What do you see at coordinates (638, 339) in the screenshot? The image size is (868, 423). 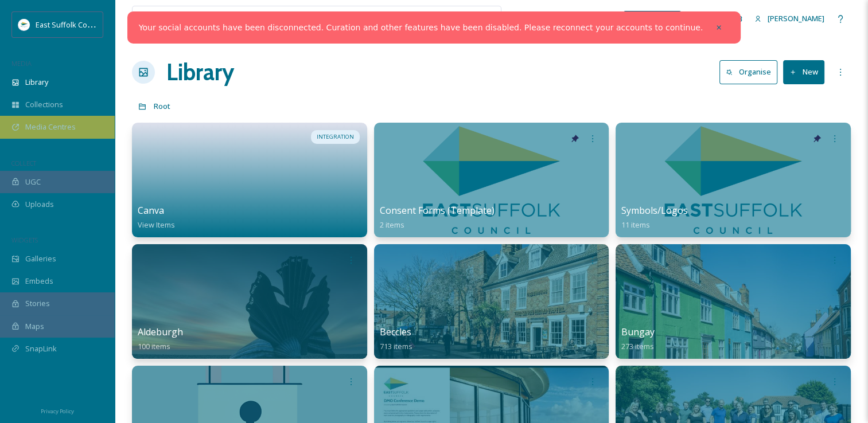 I see `a: Bungay273 items` at bounding box center [638, 339].